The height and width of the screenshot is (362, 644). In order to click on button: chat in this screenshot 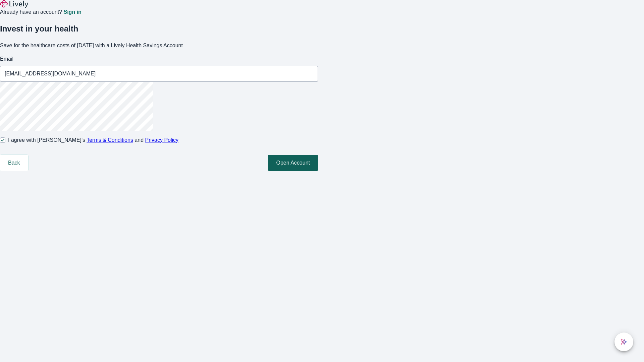, I will do `click(624, 342)`.